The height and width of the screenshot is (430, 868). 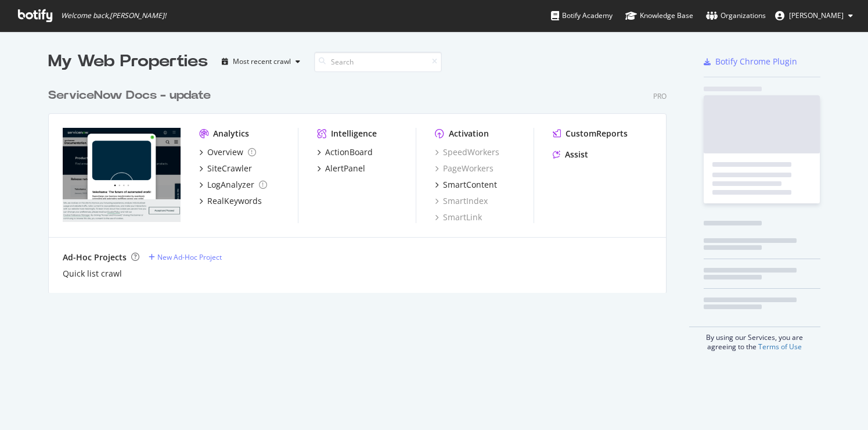 I want to click on div: SmartIndex, so click(x=461, y=202).